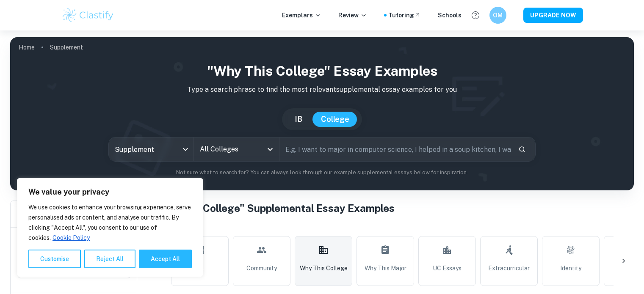  Describe the element at coordinates (385, 268) in the screenshot. I see `span: Why This Major` at that location.